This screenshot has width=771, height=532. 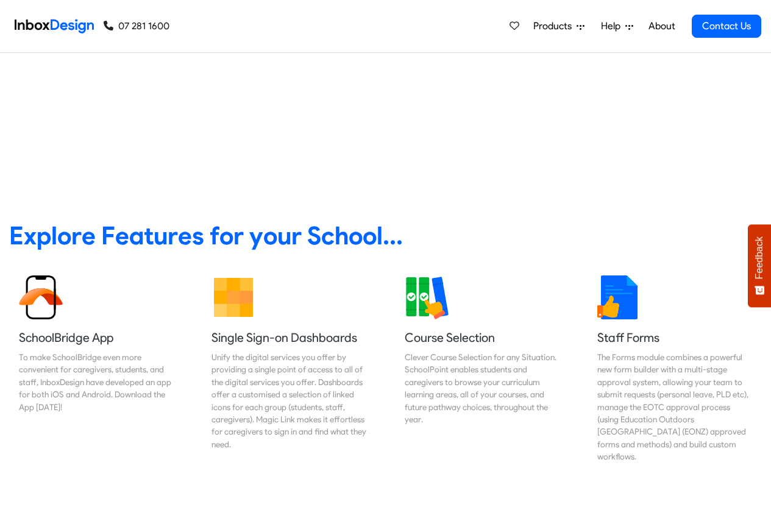 I want to click on a: Products, so click(x=559, y=26).